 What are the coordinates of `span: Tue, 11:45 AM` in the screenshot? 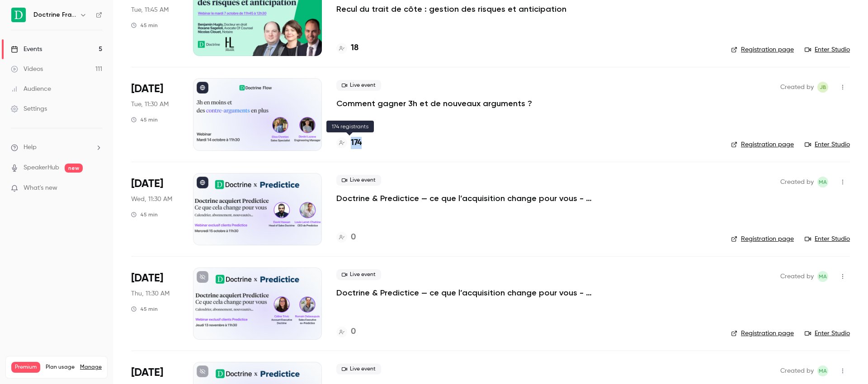 It's located at (149, 10).